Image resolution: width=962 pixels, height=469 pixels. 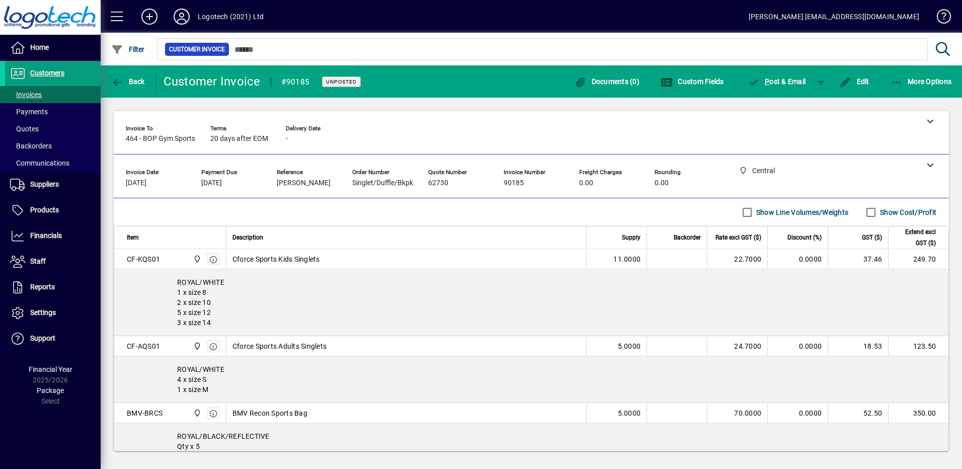 What do you see at coordinates (341, 82) in the screenshot?
I see `span: Unposted` at bounding box center [341, 82].